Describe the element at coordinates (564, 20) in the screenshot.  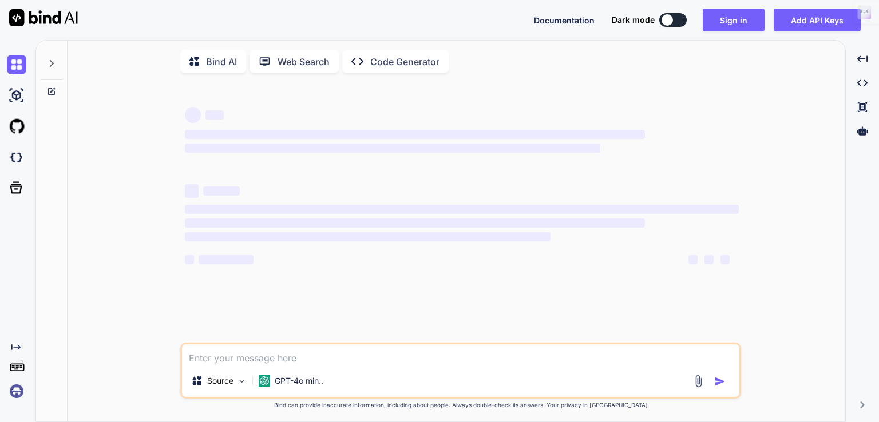
I see `span: Documentation` at that location.